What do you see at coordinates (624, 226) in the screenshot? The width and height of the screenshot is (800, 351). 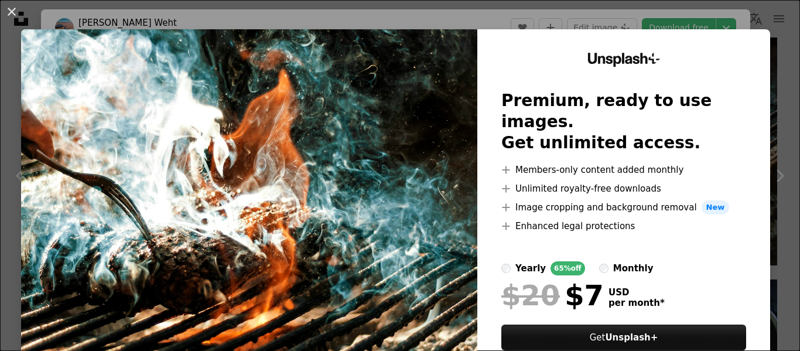 I see `li: Enhanced legal protections` at bounding box center [624, 226].